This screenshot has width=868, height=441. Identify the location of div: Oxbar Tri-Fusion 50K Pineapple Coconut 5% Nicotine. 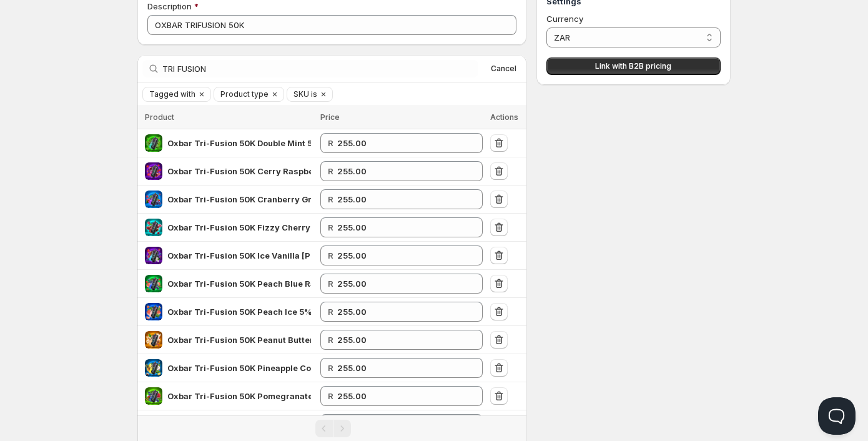
(239, 367).